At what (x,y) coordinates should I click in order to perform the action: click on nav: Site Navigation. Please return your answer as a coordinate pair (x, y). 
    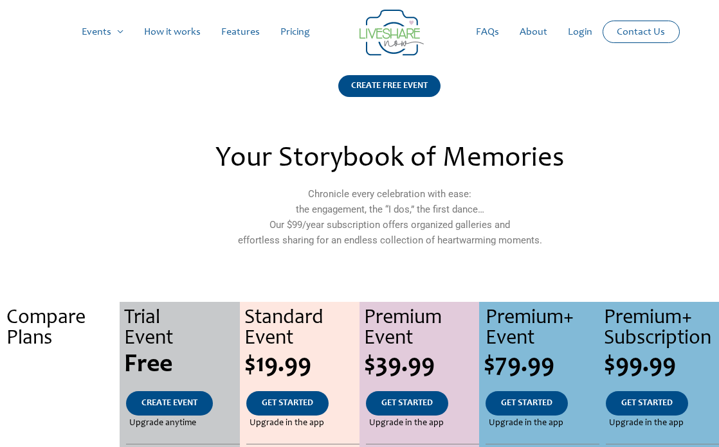
    Looking at the image, I should click on (359, 32).